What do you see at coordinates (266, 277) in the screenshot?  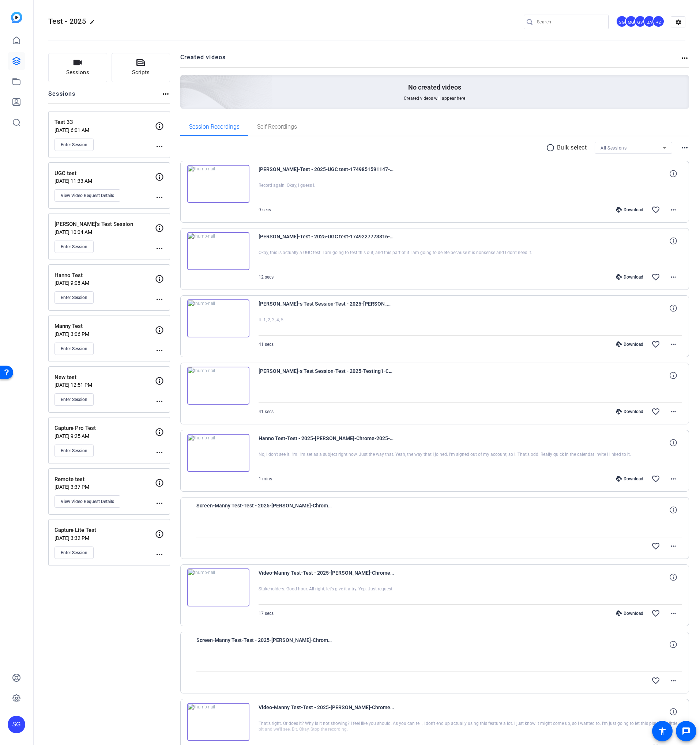 I see `span: 12 secs` at bounding box center [266, 277].